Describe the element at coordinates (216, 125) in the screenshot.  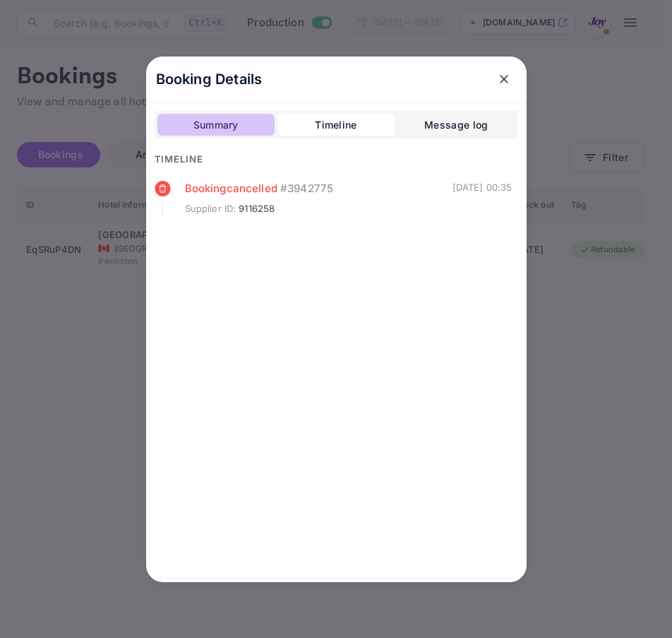
I see `button: Summary` at that location.